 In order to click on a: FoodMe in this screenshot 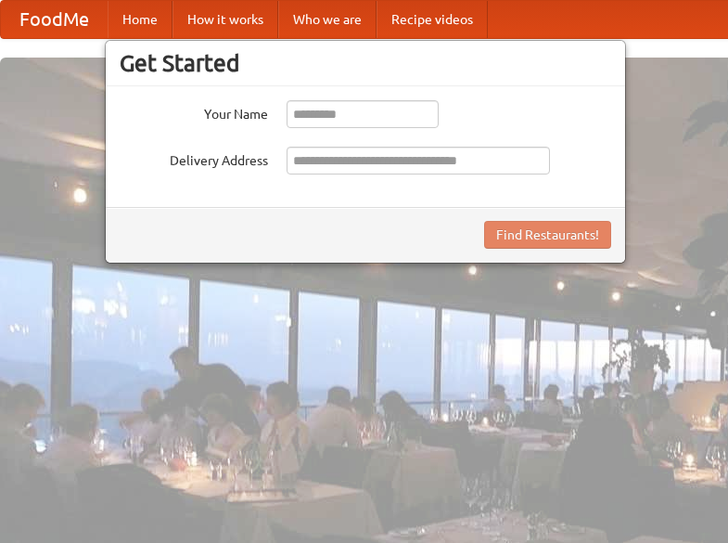, I will do `click(54, 19)`.